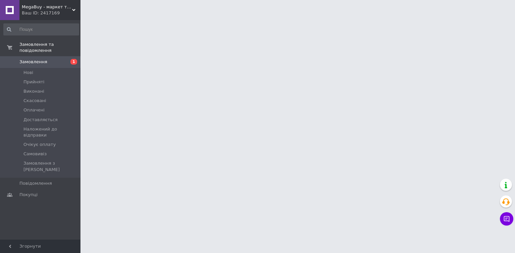 This screenshot has width=515, height=253. I want to click on span: Замовлення, so click(33, 62).